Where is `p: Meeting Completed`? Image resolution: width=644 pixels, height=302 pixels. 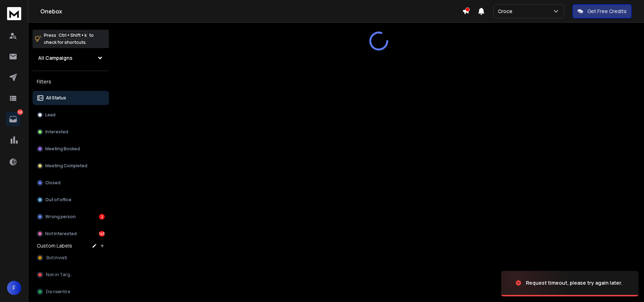 p: Meeting Completed is located at coordinates (66, 166).